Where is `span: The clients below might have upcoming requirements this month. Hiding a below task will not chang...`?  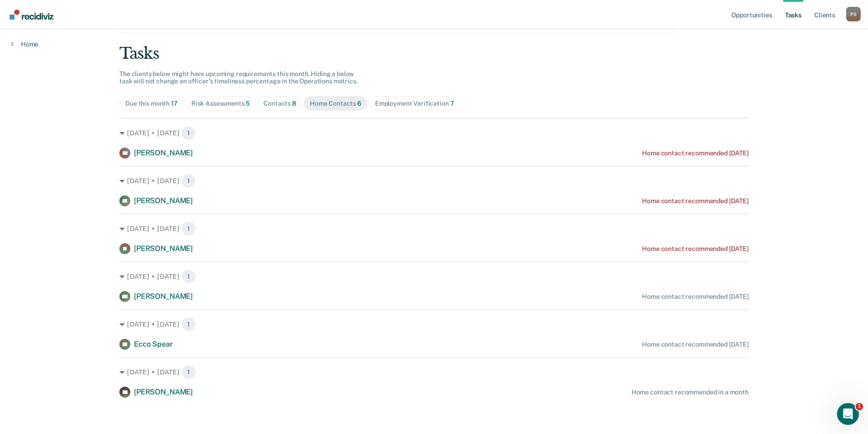
span: The clients below might have upcoming requirements this month. Hiding a below task will not chang... is located at coordinates (238, 77).